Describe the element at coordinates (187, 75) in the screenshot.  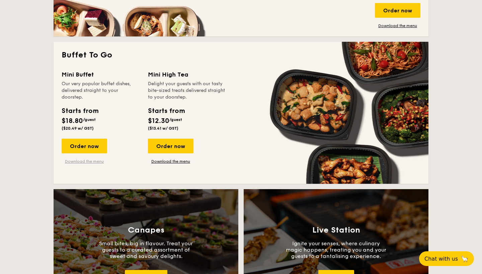
I see `div: Mini High Tea` at that location.